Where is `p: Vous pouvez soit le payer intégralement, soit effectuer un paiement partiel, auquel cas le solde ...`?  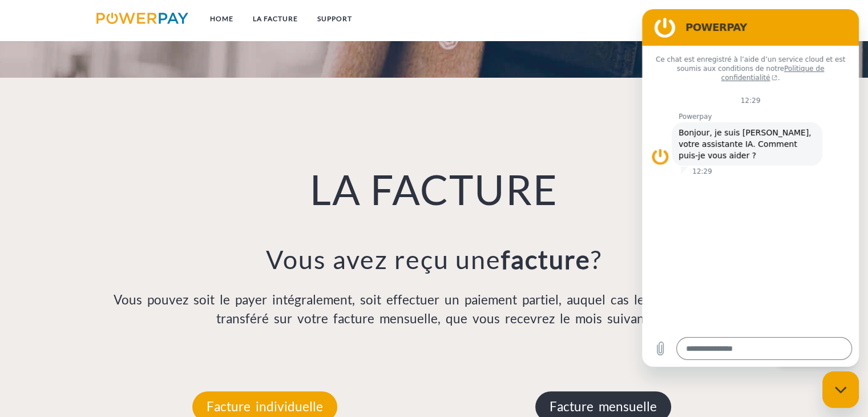
p: Vous pouvez soit le payer intégralement, soit effectuer un paiement partiel, auquel cas le solde ... is located at coordinates (433, 310).